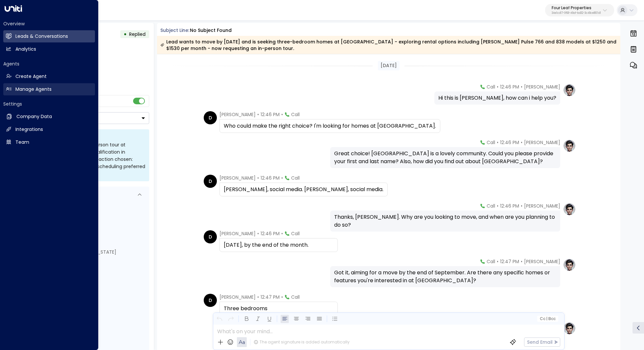 This screenshot has width=644, height=350. Describe the element at coordinates (231, 319) in the screenshot. I see `button: Redo` at that location.